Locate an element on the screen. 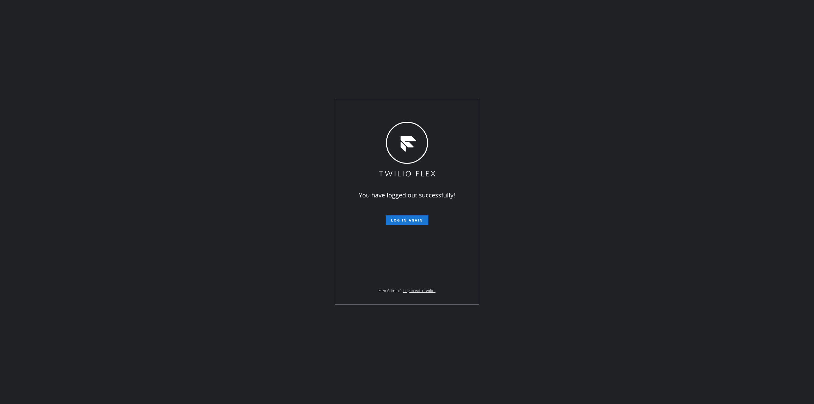  span: Flex Admin? is located at coordinates (390, 290).